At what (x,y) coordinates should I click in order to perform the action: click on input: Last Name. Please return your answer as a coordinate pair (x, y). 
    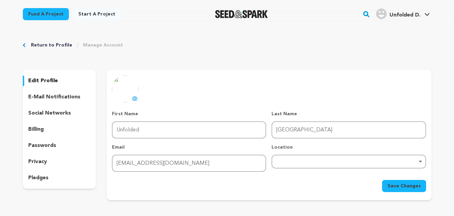
    Looking at the image, I should click on (349, 129).